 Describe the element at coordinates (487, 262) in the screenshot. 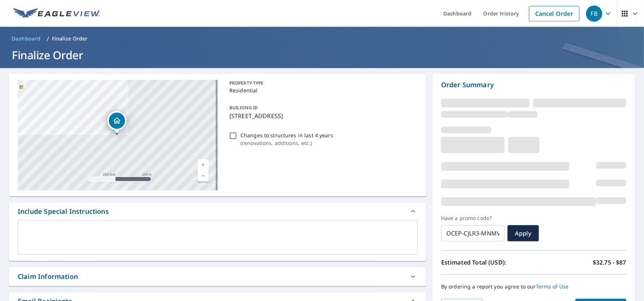

I see `p: Estimated Total (USD):` at that location.